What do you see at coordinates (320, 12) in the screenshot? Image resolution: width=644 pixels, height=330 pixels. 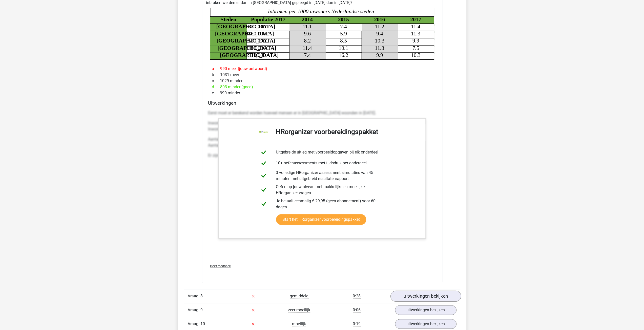 I see `tspan: Inbraken per 1000 inwoners Nederlandse steden` at bounding box center [320, 12].